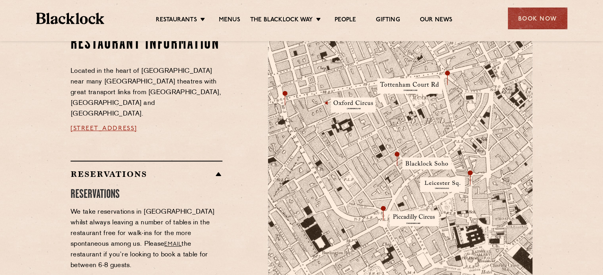  I want to click on a: The Blacklock Way, so click(281, 21).